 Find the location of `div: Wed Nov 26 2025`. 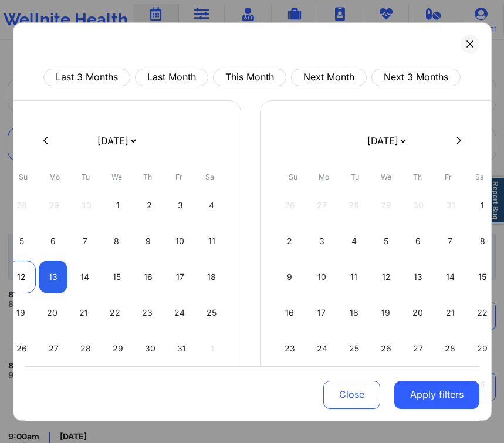

div: Wed Nov 26 2025 is located at coordinates (386, 348).